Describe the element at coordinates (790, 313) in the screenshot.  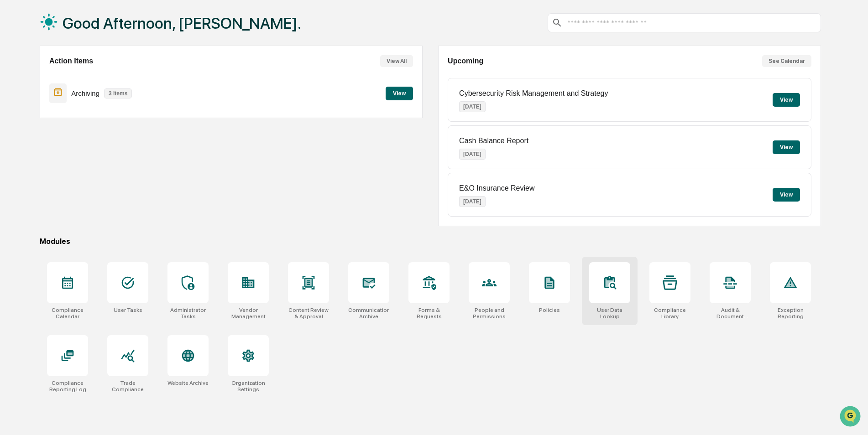
I see `div: Exception Reporting` at that location.